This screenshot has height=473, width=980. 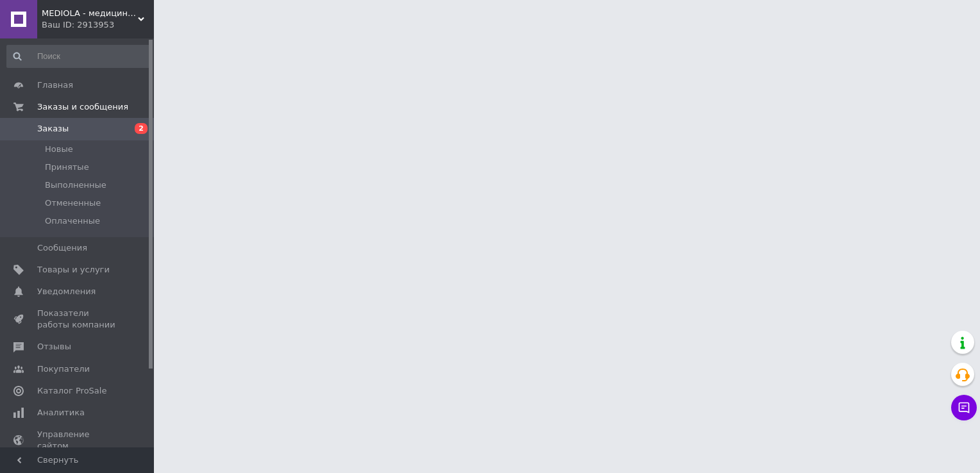 What do you see at coordinates (964, 408) in the screenshot?
I see `button: Чат с покупателем` at bounding box center [964, 408].